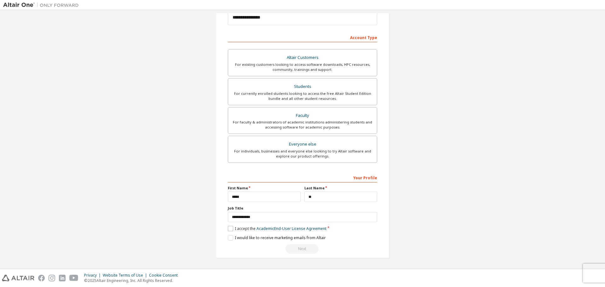 The height and width of the screenshot is (287, 605). What do you see at coordinates (303, 67) in the screenshot?
I see `div: For existing customers looking to access software downloads, HPC resources, community, trainings ...` at bounding box center [303, 67].